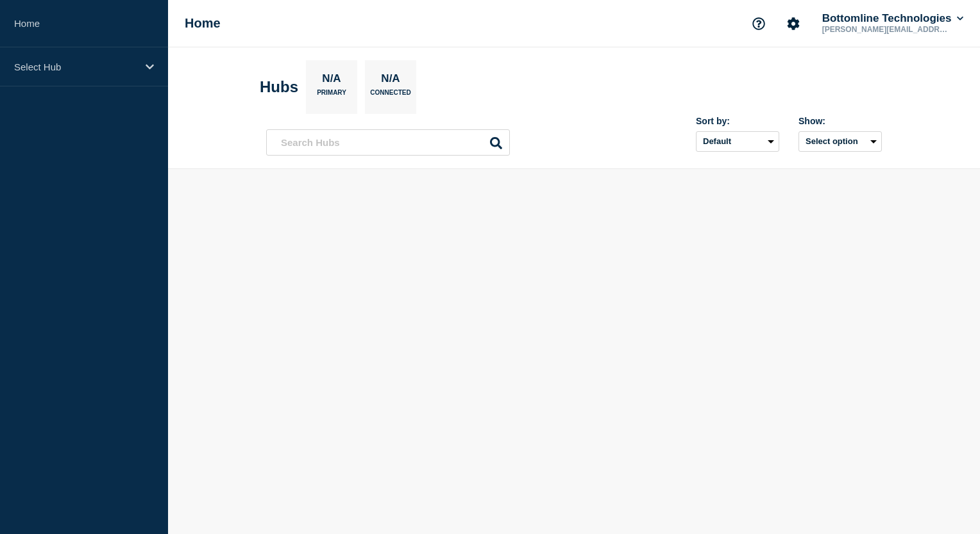 The height and width of the screenshot is (534, 980). Describe the element at coordinates (759, 23) in the screenshot. I see `button: Support` at that location.